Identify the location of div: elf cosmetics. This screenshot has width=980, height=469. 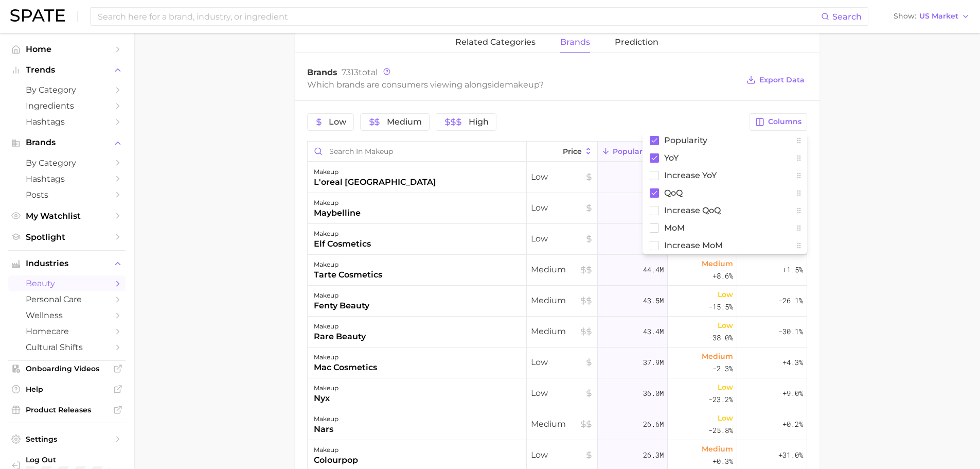
(342, 244).